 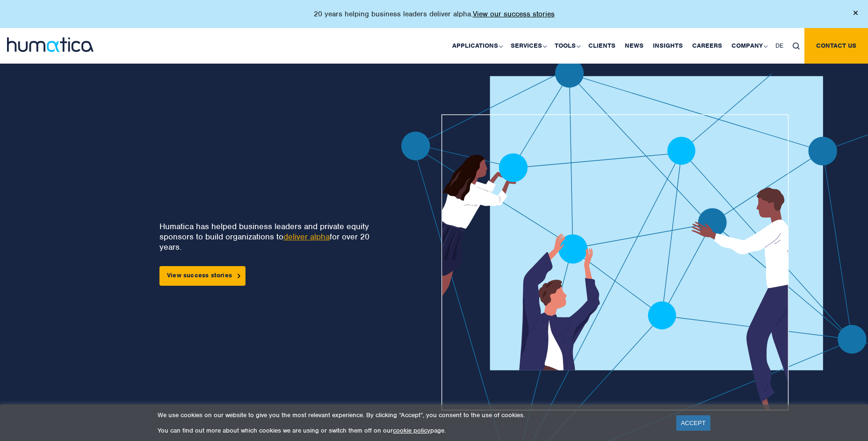 What do you see at coordinates (412, 431) in the screenshot?
I see `a: cookie policy` at bounding box center [412, 431].